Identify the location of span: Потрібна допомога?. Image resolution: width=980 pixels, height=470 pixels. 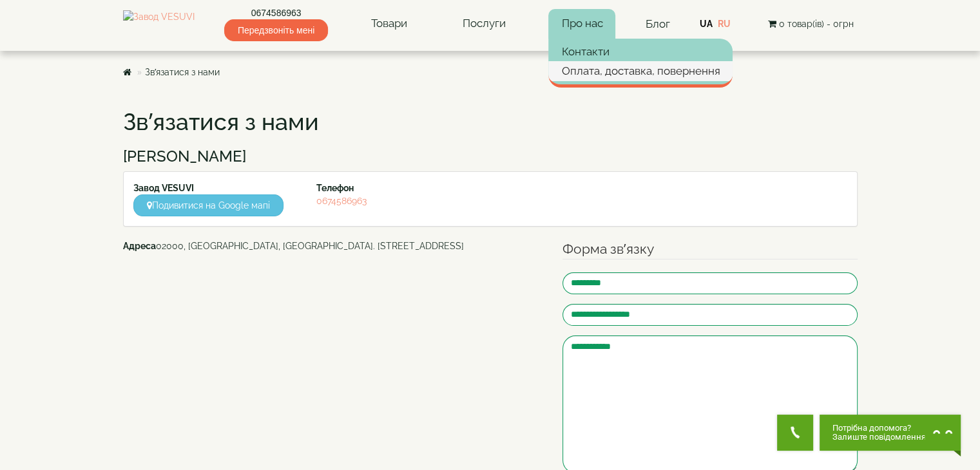
(879, 428).